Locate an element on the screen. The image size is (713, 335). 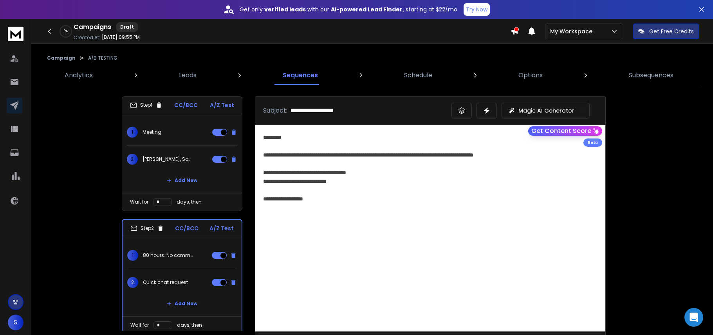
strong: verified leads is located at coordinates (285, 9).